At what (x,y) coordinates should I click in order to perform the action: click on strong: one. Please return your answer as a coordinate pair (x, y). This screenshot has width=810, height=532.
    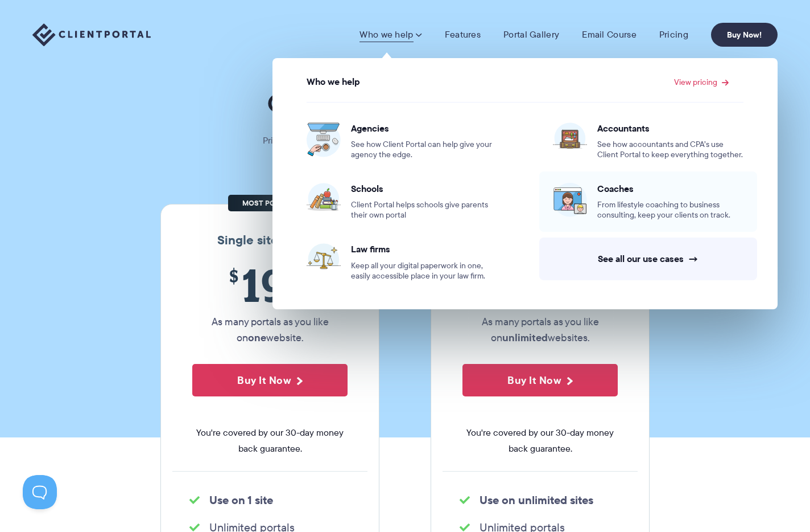
    Looking at the image, I should click on (257, 337).